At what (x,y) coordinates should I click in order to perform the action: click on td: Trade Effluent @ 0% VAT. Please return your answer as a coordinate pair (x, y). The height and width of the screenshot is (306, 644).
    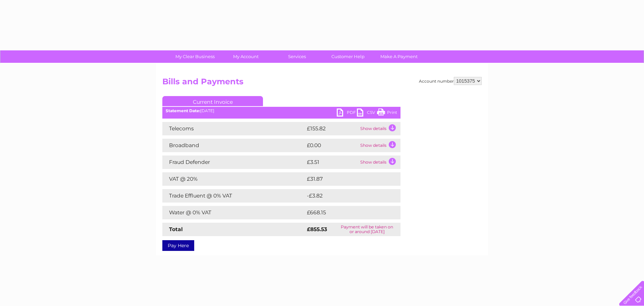
    Looking at the image, I should click on (234, 196).